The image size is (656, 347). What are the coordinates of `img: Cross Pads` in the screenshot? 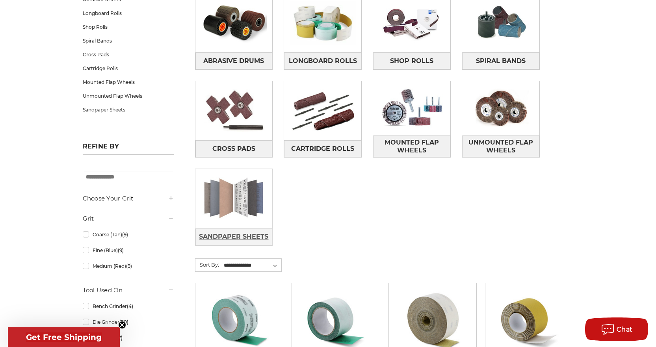 It's located at (234, 111).